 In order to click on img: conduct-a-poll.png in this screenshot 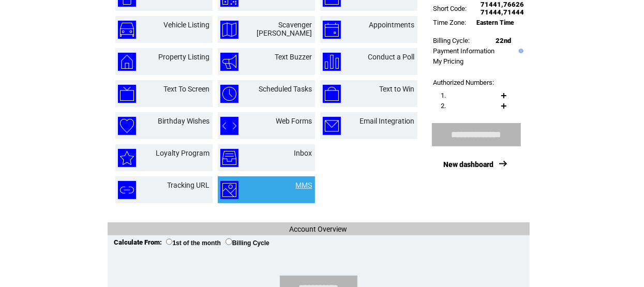, I will do `click(332, 62)`.